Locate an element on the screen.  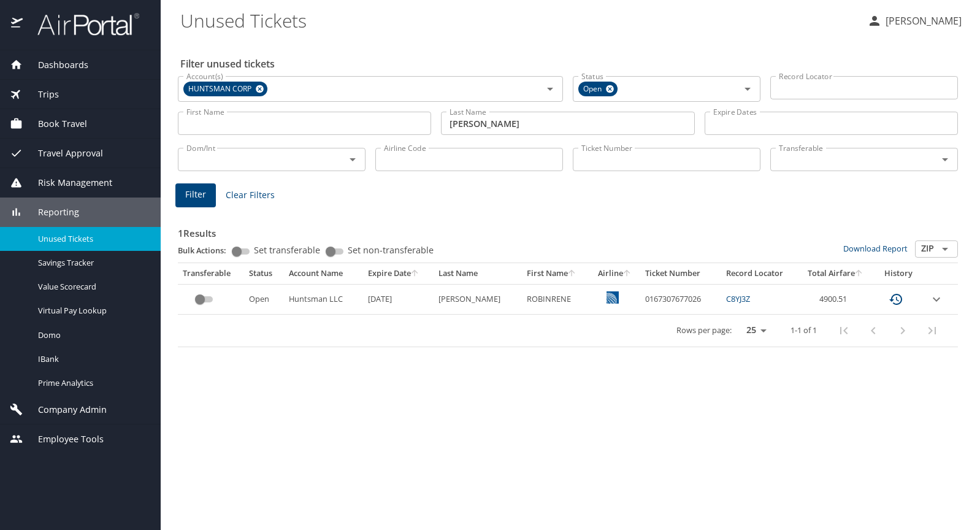
th: Last Name is located at coordinates (477, 273).